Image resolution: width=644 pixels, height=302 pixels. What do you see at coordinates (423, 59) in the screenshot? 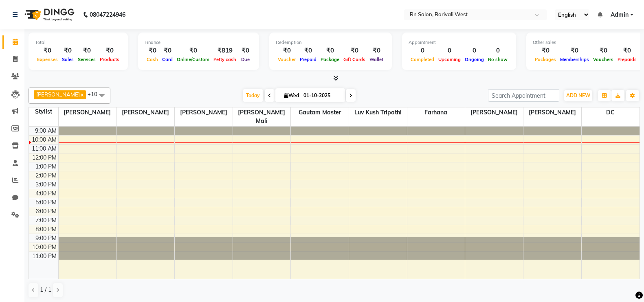
I see `span: Completed` at bounding box center [423, 59].